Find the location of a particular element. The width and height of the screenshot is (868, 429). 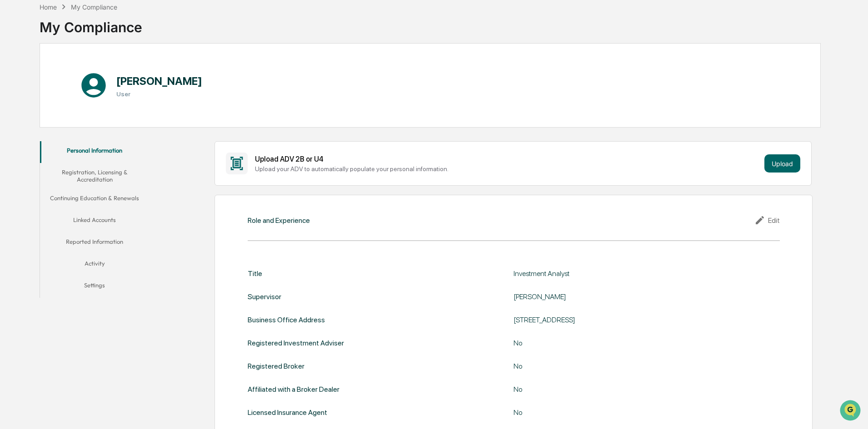

button: Open customer support is located at coordinates (11, 11).